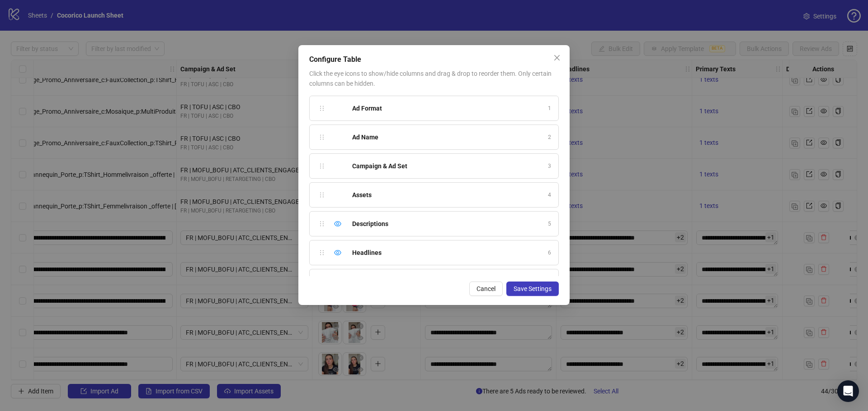  Describe the element at coordinates (557, 58) in the screenshot. I see `span: close` at that location.